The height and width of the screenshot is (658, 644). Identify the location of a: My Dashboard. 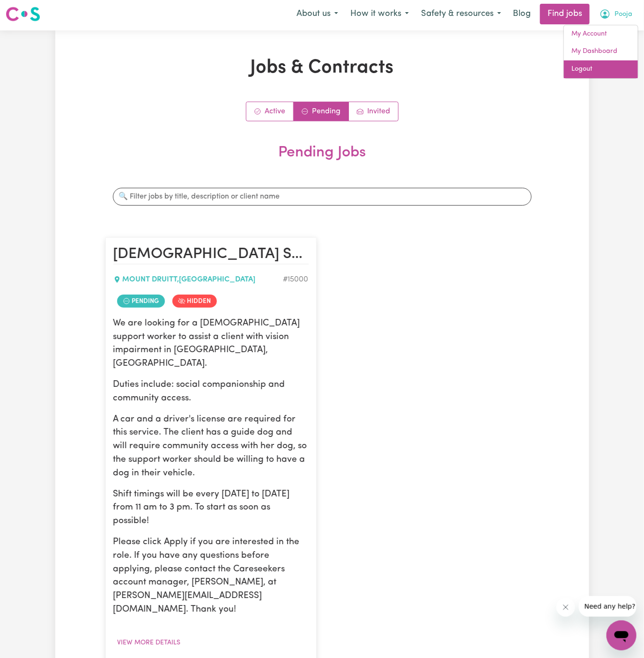
(601, 51).